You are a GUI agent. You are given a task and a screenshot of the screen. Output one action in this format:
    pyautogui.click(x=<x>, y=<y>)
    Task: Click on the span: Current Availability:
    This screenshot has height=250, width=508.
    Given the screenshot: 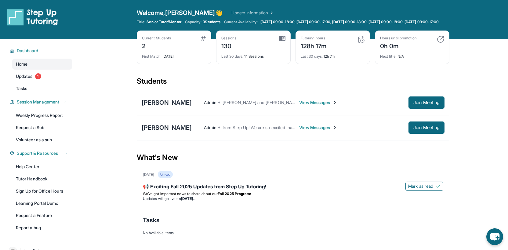 What is the action you would take?
    pyautogui.click(x=241, y=22)
    